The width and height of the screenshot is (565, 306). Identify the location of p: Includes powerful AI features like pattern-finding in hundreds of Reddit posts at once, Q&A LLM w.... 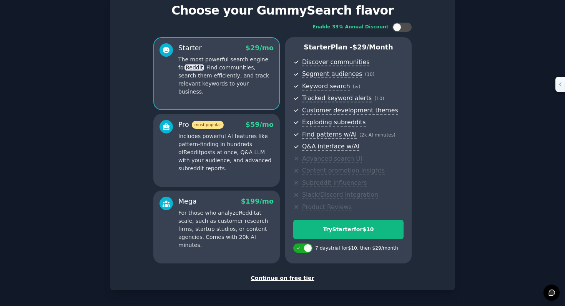
(226, 152).